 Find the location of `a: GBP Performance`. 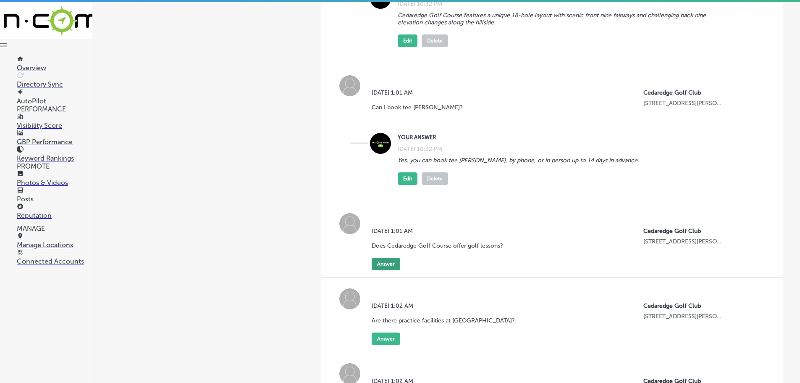

a: GBP Performance is located at coordinates (55, 138).